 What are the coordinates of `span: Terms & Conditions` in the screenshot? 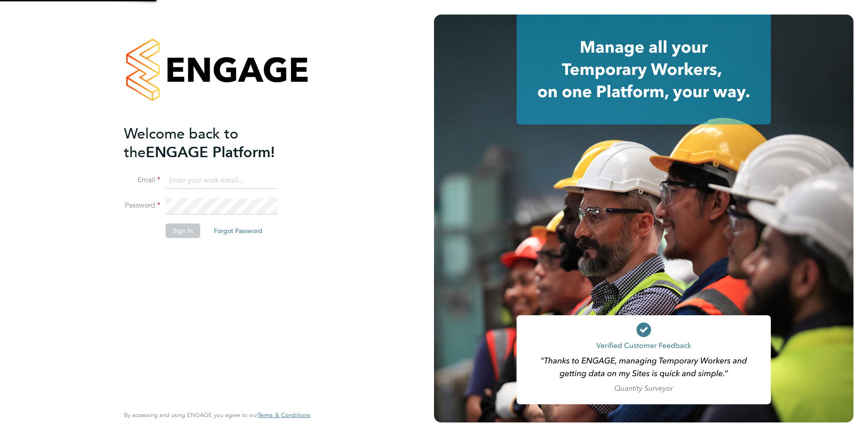 It's located at (284, 415).